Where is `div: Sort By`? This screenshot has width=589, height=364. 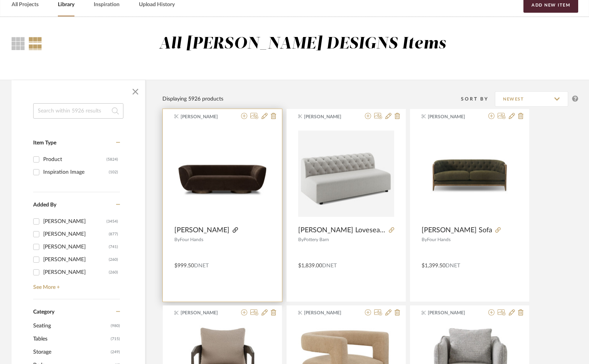
div: Sort By is located at coordinates (478, 99).